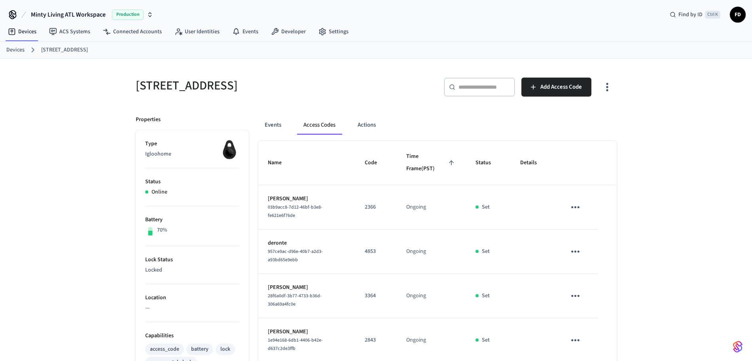 The width and height of the screenshot is (752, 361). Describe the element at coordinates (132, 32) in the screenshot. I see `a: Connected Accounts` at that location.